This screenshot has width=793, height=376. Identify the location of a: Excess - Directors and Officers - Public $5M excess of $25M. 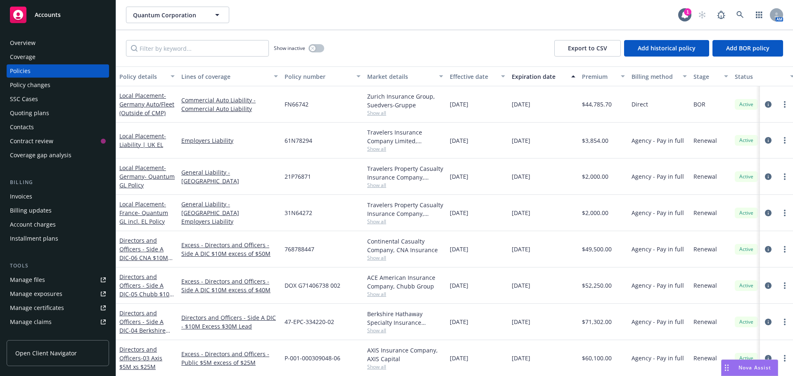
(230, 358).